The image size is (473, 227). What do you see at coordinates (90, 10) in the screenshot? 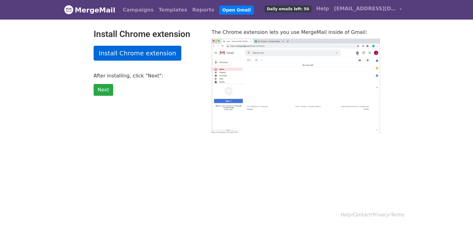
I see `a: MergeMail` at bounding box center [90, 10].